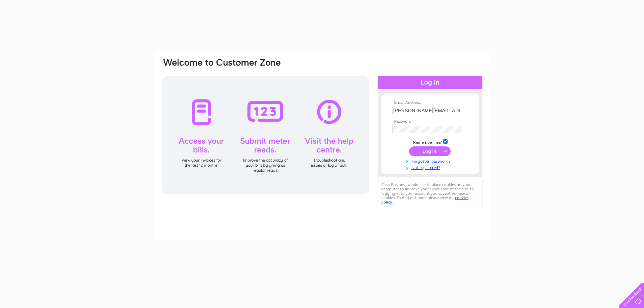 This screenshot has width=644, height=308. Describe the element at coordinates (430, 193) in the screenshot. I see `div: Clear Business would like to place cookies on your computer to improve your experience of the sit...` at that location.